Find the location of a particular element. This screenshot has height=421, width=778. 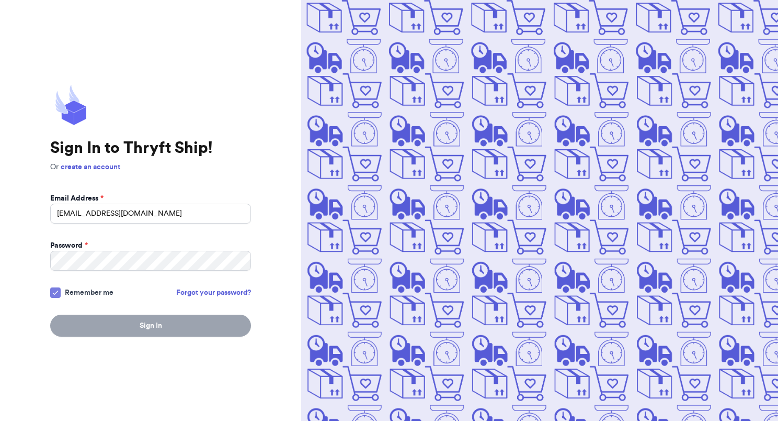

button: Sign In is located at coordinates (151, 325).